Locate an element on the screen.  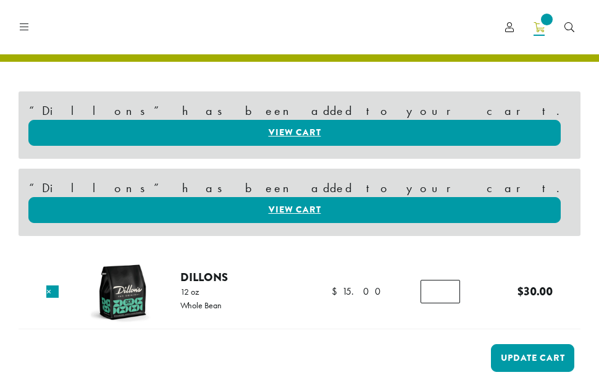
a: Remove this item is located at coordinates (53, 292).